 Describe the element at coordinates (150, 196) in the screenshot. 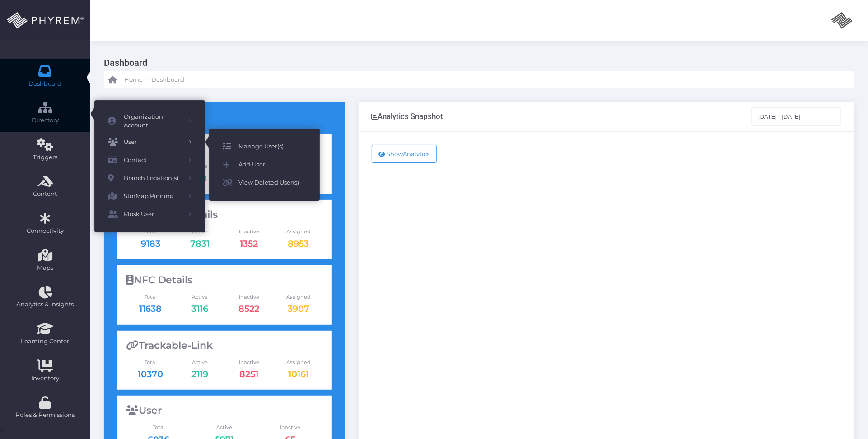

I see `a: StorMap Pinning` at that location.